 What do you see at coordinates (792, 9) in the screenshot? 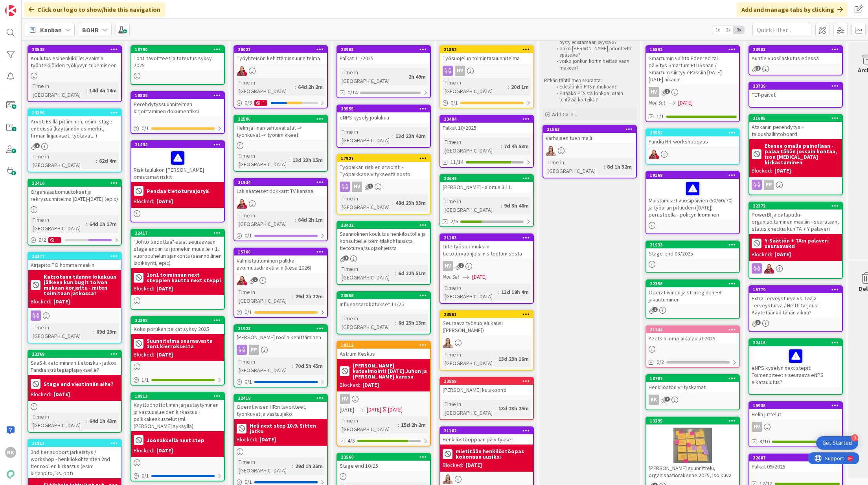
I see `div: Add and manage tabs by clicking` at bounding box center [792, 9].